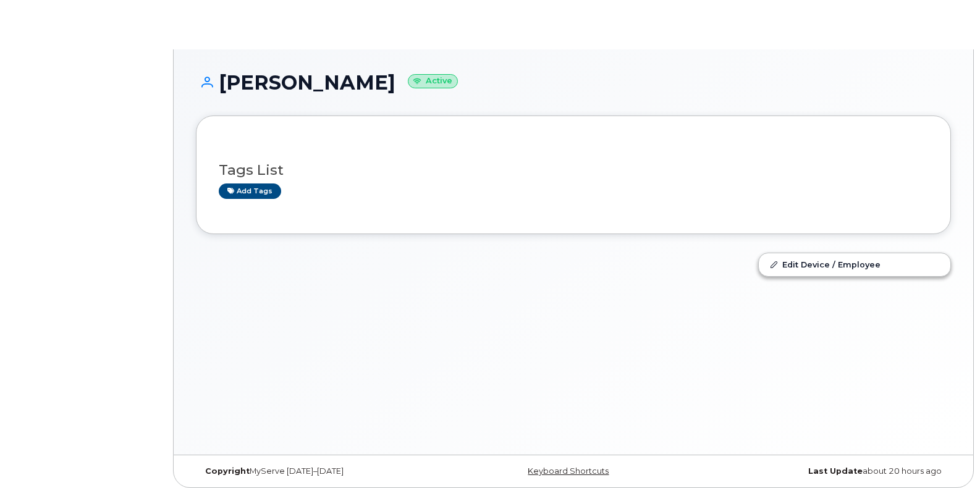  What do you see at coordinates (568, 470) in the screenshot?
I see `a: Keyboard Shortcuts` at bounding box center [568, 470].